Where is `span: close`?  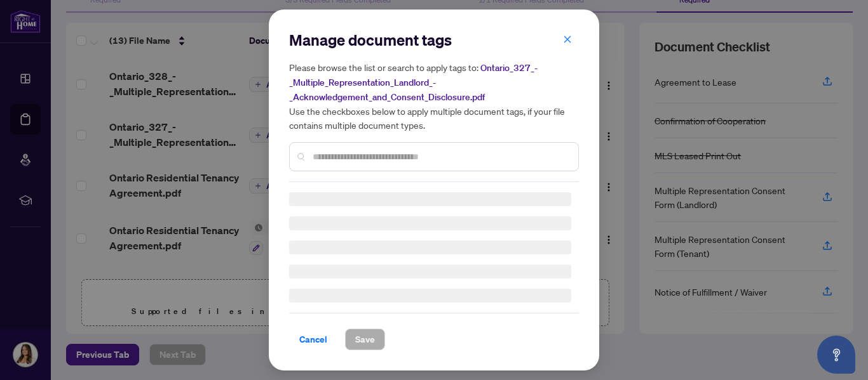 span: close is located at coordinates (567, 39).